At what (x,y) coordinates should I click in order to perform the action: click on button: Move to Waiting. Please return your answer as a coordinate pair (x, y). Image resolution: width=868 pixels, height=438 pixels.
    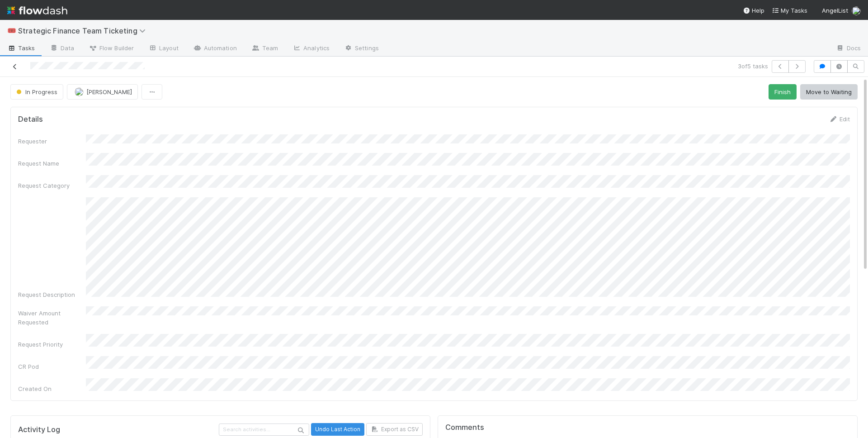
    Looking at the image, I should click on (829, 92).